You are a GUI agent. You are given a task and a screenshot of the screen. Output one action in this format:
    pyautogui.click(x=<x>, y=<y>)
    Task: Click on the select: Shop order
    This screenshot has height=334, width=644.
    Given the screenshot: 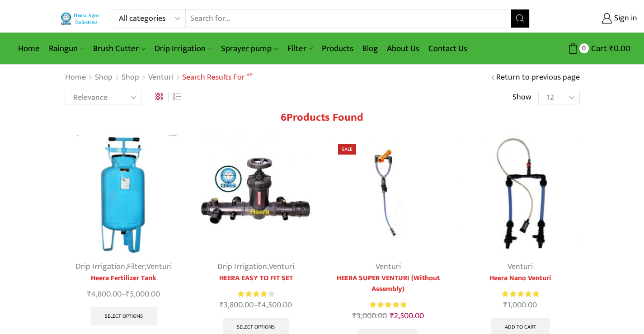 What is the action you would take?
    pyautogui.click(x=103, y=98)
    